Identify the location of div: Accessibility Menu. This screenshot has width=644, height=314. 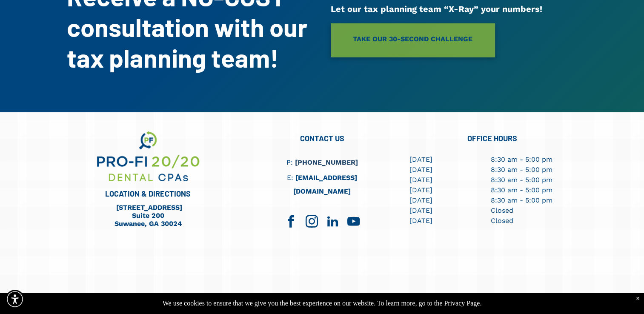
(15, 299).